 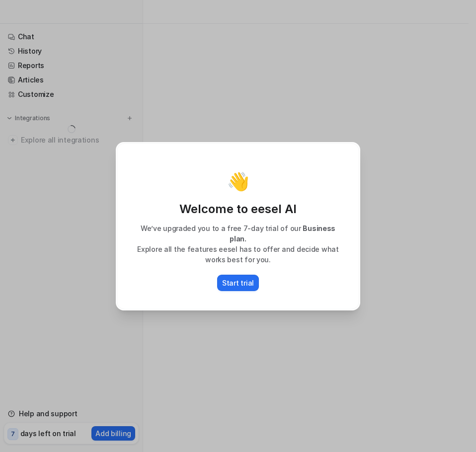 I want to click on p: We’ve upgraded you to a free 7-day trial of our, so click(x=238, y=234).